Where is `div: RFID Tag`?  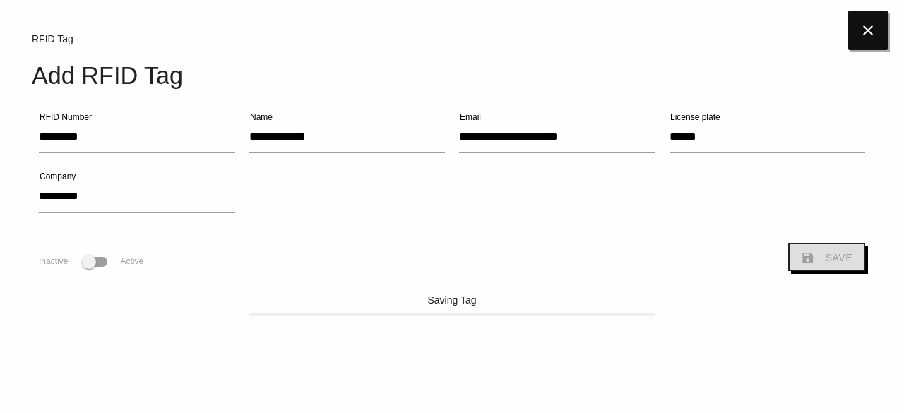
div: RFID Tag is located at coordinates (452, 39).